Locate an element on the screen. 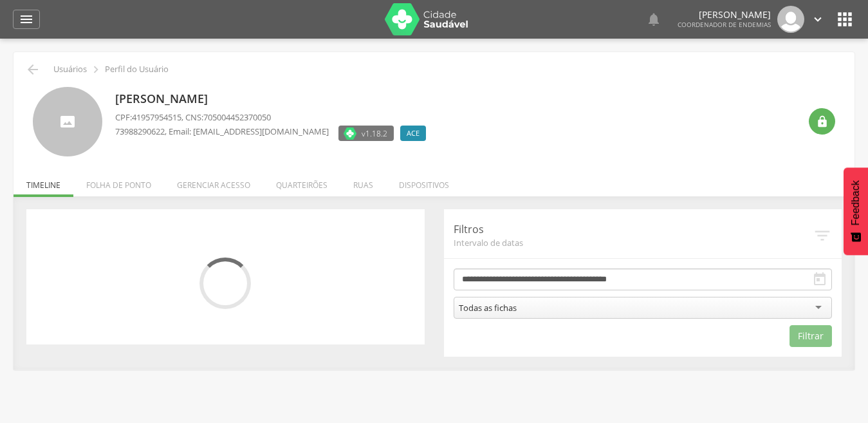 The image size is (868, 423). span: Intervalo de datas is located at coordinates (633, 243).